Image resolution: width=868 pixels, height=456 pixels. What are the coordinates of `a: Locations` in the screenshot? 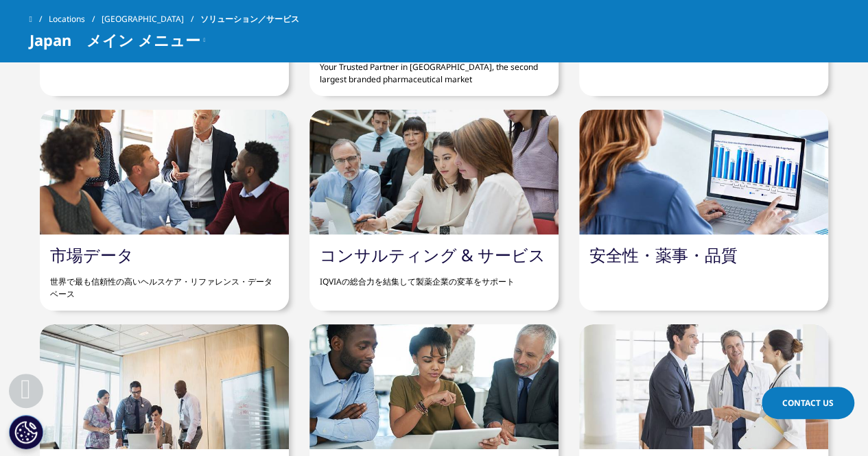 It's located at (75, 19).